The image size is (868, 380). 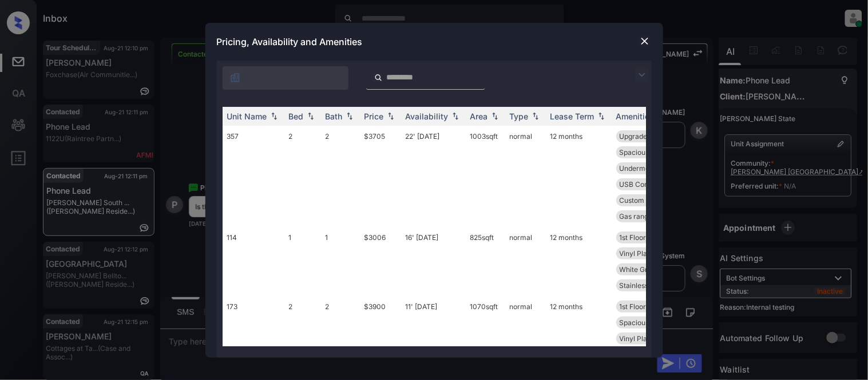 What do you see at coordinates (380, 262) in the screenshot?
I see `td: $3006` at bounding box center [380, 262].